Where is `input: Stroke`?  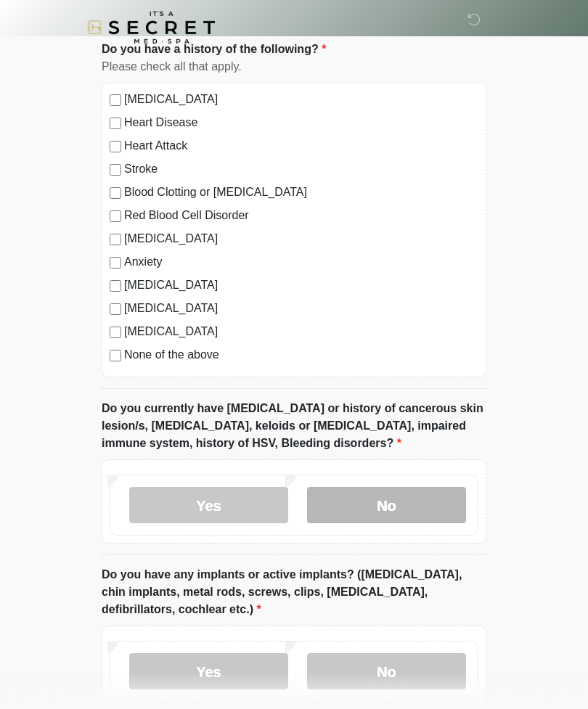
input: Stroke is located at coordinates (115, 170).